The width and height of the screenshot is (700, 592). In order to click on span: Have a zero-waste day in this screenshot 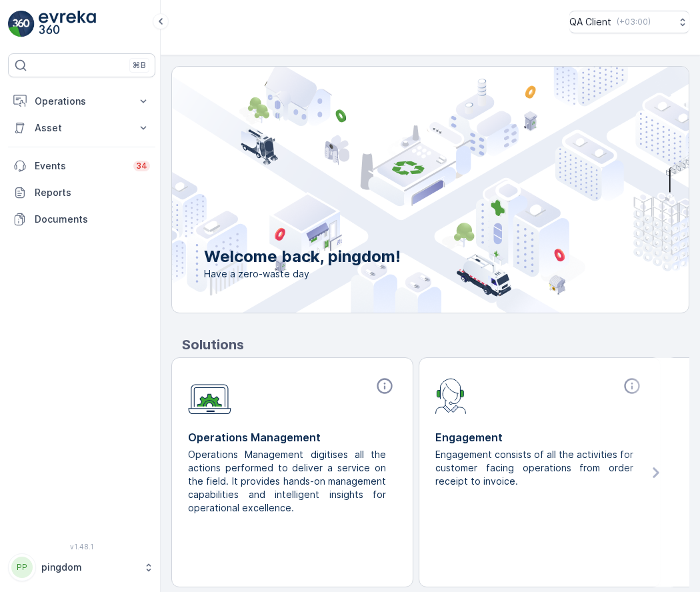, I will do `click(302, 274)`.